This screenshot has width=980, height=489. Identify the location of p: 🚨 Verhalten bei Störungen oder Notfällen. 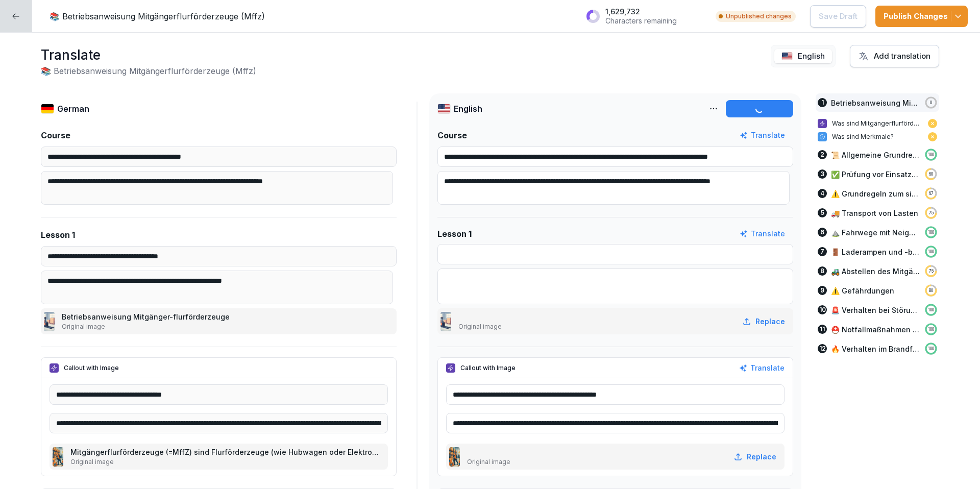
(875, 310).